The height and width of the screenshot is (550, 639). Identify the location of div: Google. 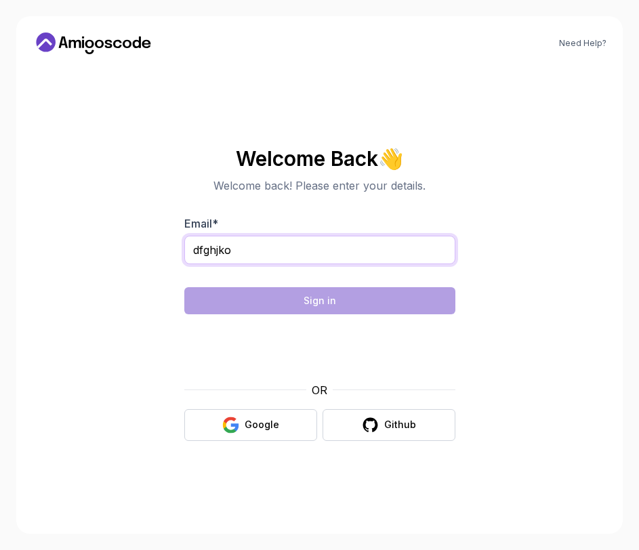
(262, 425).